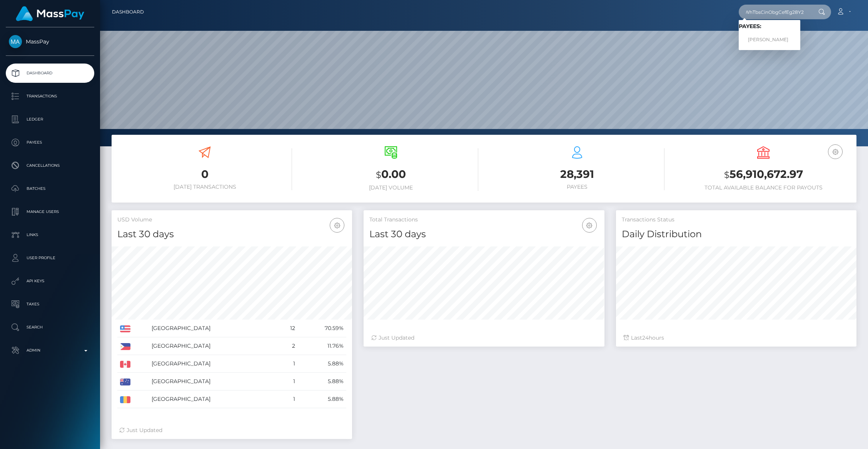 Image resolution: width=868 pixels, height=449 pixels. I want to click on a: Admin, so click(50, 350).